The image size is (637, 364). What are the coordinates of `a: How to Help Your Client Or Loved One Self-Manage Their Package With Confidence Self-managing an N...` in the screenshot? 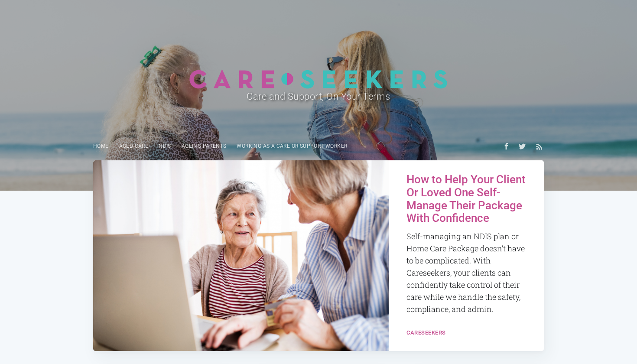 It's located at (466, 243).